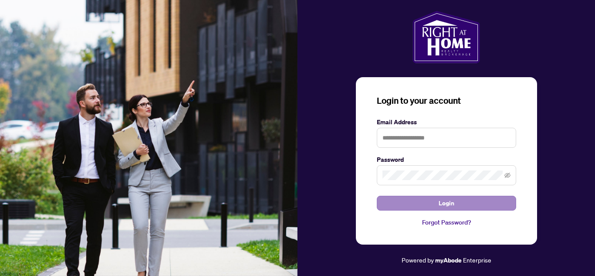  What do you see at coordinates (507, 175) in the screenshot?
I see `span: eye-invisible` at bounding box center [507, 175].